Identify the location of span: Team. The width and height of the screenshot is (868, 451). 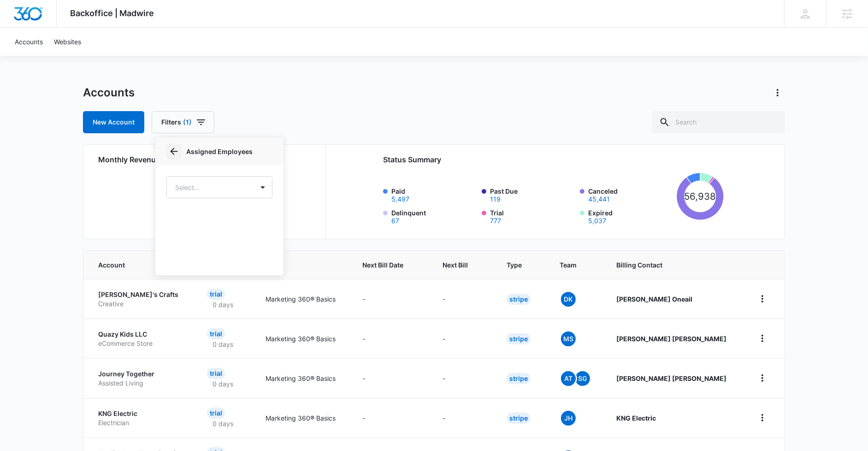
(570, 265).